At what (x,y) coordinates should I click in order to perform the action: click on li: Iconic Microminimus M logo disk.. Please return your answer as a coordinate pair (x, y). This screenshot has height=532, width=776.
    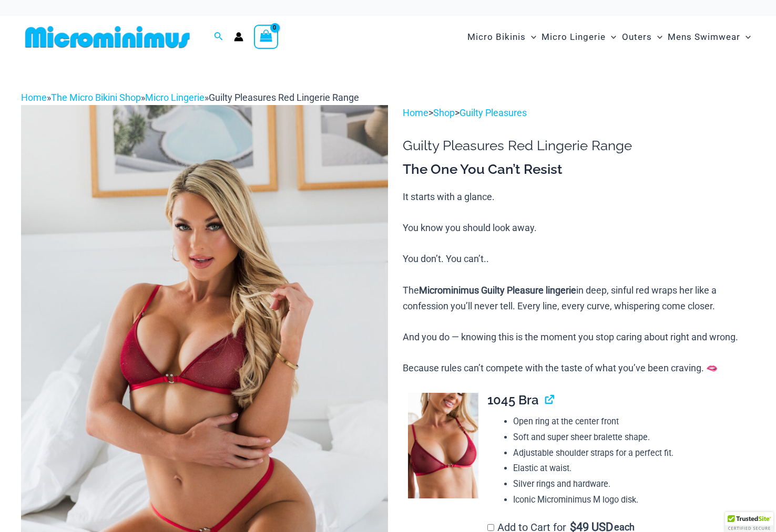
    Looking at the image, I should click on (634, 500).